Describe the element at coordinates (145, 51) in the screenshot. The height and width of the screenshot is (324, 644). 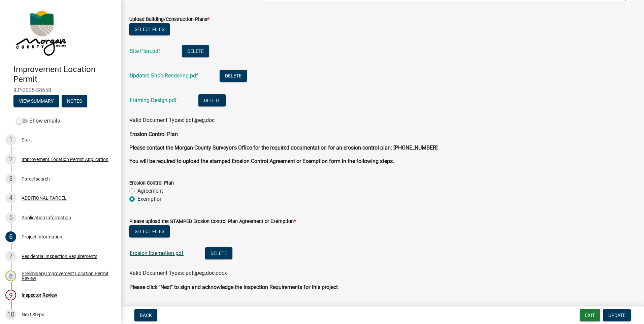
I see `a: Site Plan.pdf` at that location.